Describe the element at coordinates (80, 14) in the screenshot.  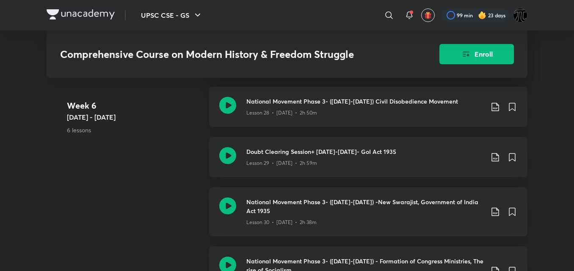
I see `img: Company Logo` at that location.